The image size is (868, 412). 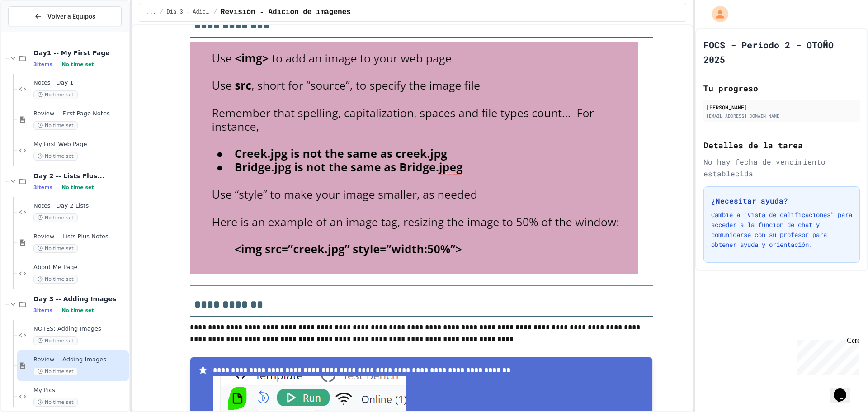 What do you see at coordinates (769, 52) in the screenshot?
I see `font: FOCS - Periodo 2 - OTOÑO 2025` at bounding box center [769, 52].